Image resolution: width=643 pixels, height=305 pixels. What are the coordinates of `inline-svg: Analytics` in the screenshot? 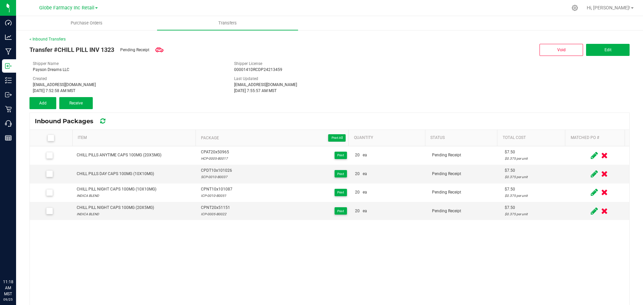 It's located at (8, 37).